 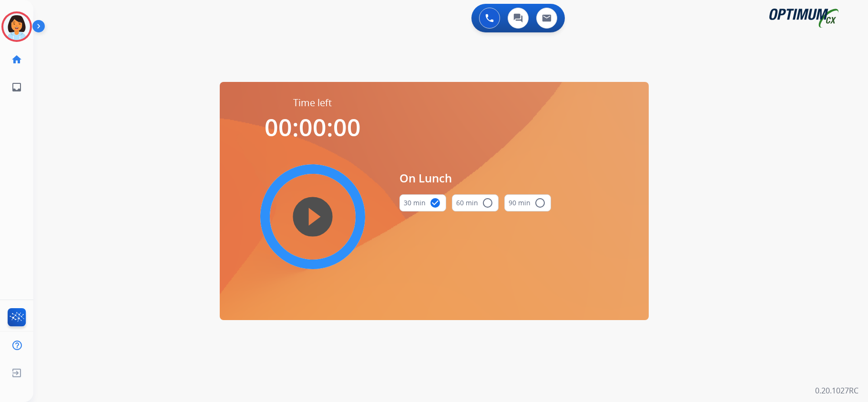 I want to click on span: On Lunch, so click(x=475, y=178).